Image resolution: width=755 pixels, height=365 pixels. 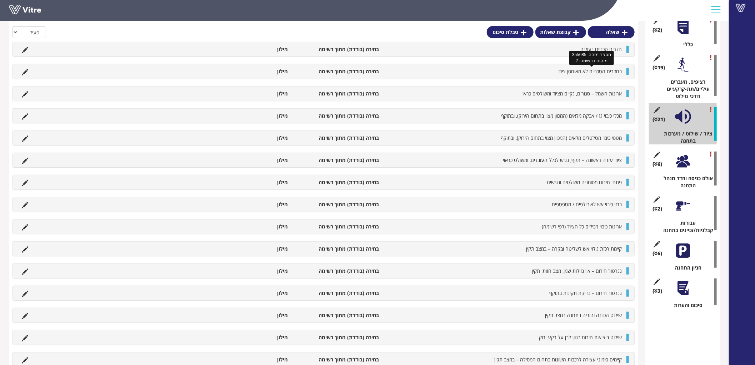 I want to click on span: בחדרים הטכניים לא מאוחסן ציוד, so click(x=590, y=71).